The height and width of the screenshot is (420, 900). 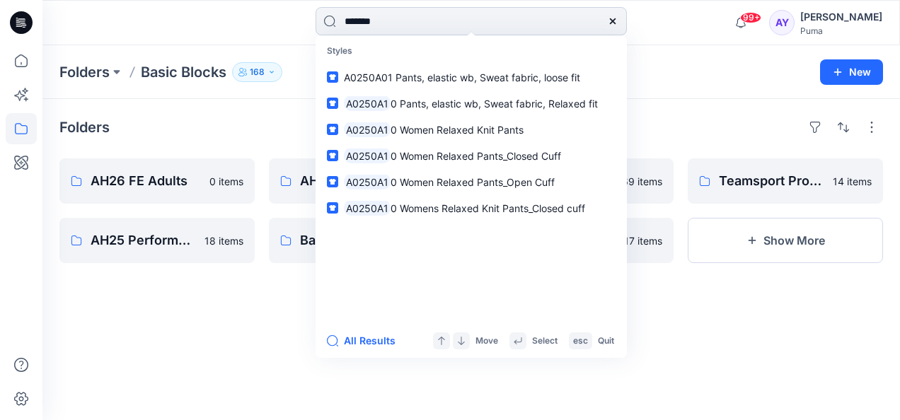 I want to click on p: 168, so click(x=257, y=72).